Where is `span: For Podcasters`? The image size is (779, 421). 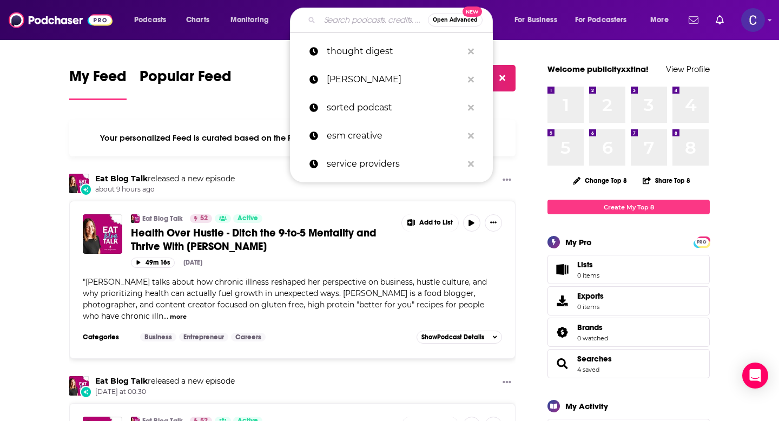 span: For Podcasters is located at coordinates (601, 20).